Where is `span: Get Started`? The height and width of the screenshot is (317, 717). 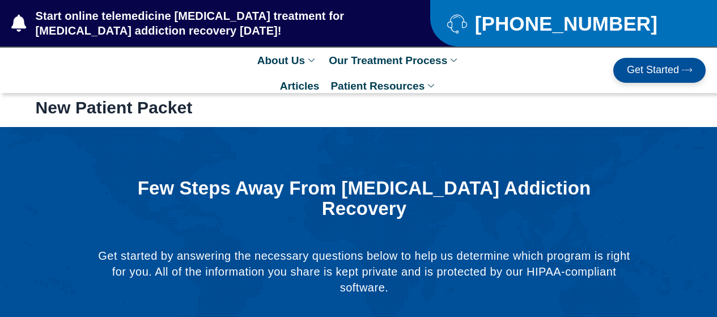 span: Get Started is located at coordinates (653, 70).